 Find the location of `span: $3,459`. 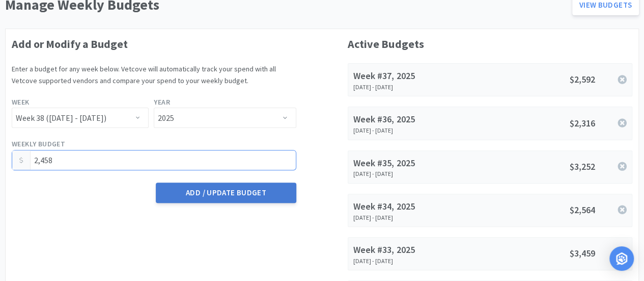

span: $3,459 is located at coordinates (583, 253).